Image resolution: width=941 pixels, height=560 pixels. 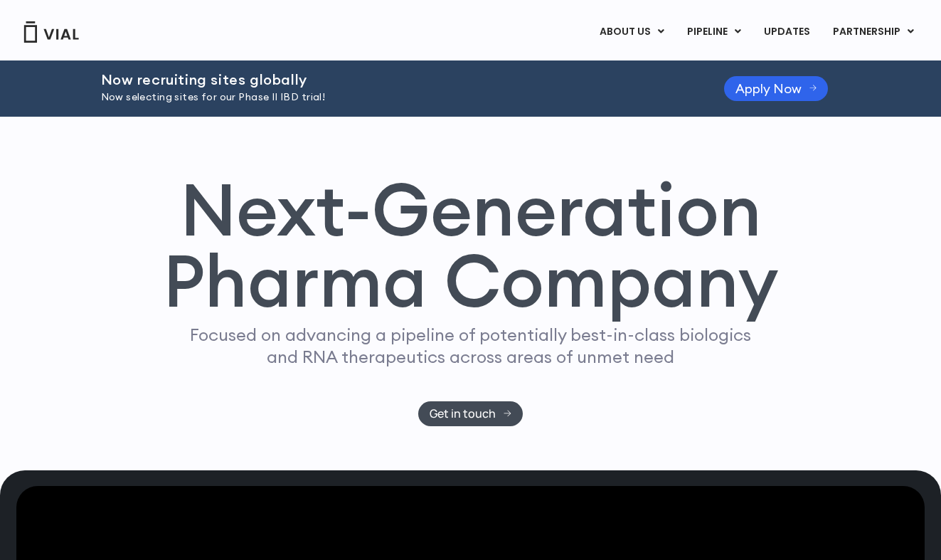 What do you see at coordinates (873, 32) in the screenshot?
I see `a: PARTNERSHIPMenu Toggle` at bounding box center [873, 32].